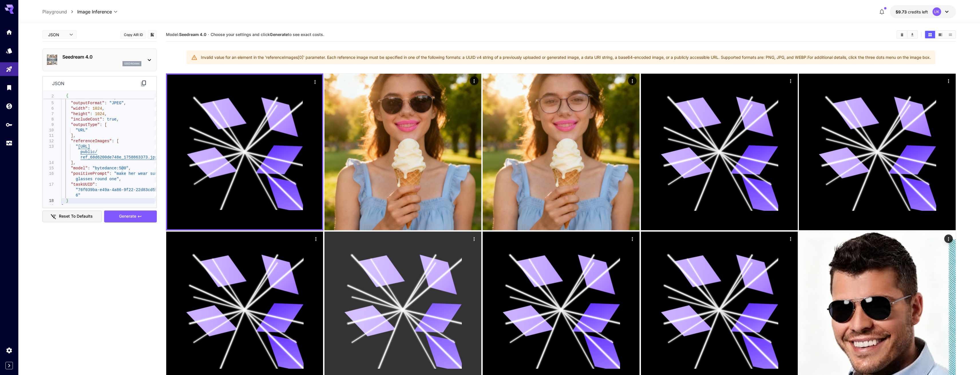 The height and width of the screenshot is (375, 980). I want to click on span: Choose your settings and click to see exact costs., so click(267, 35).